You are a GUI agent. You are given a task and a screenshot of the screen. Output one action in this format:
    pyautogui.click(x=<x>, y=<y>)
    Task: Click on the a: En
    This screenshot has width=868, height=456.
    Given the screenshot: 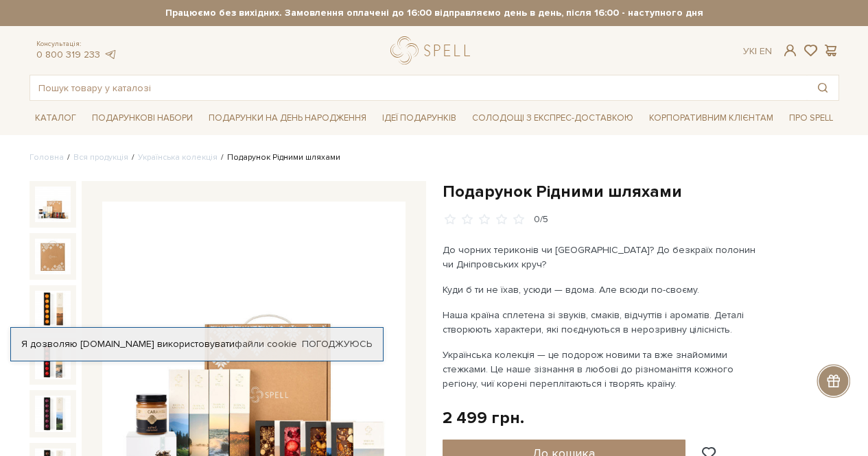 What is the action you would take?
    pyautogui.click(x=765, y=50)
    